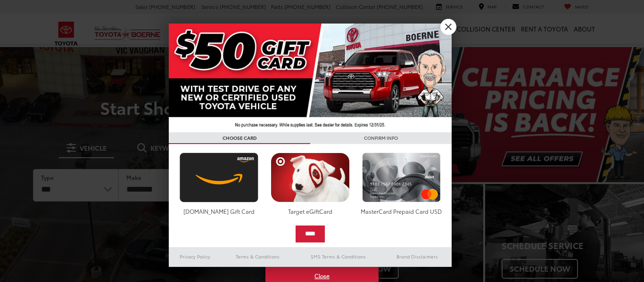  I want to click on img: targetcard.png, so click(310, 178).